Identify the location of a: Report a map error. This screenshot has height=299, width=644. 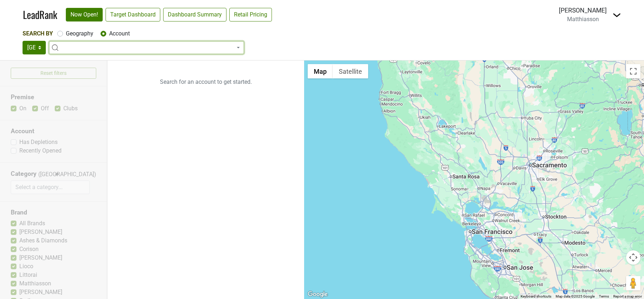
(627, 296).